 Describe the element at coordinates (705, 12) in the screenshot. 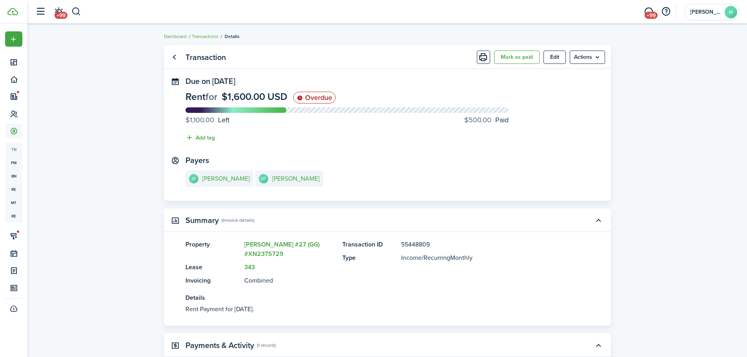

I see `span: Monica` at that location.